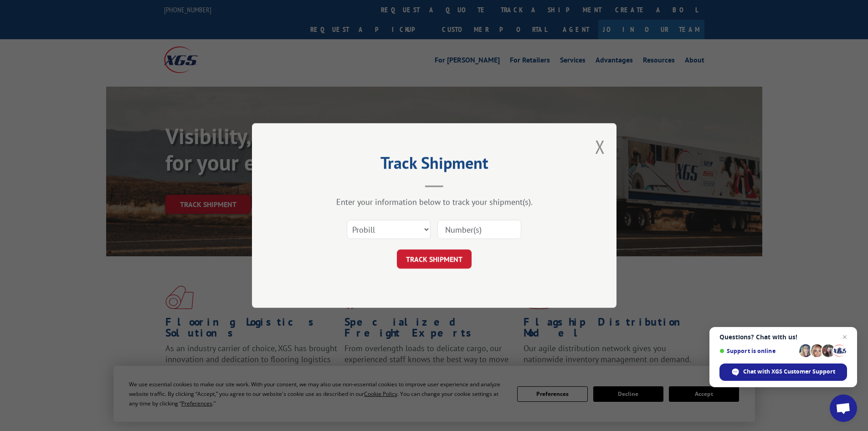 The image size is (868, 431). I want to click on span: Close chat, so click(845, 337).